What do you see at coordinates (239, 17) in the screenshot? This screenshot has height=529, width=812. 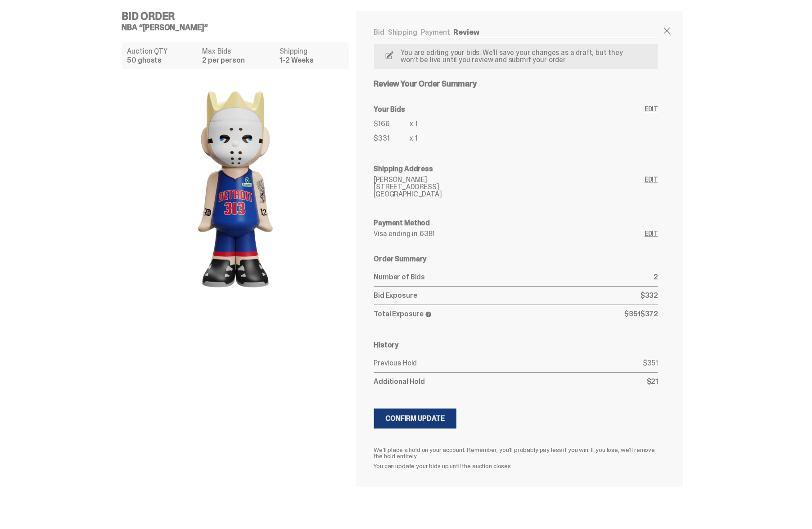 I see `h4: Bid Order` at bounding box center [239, 17].